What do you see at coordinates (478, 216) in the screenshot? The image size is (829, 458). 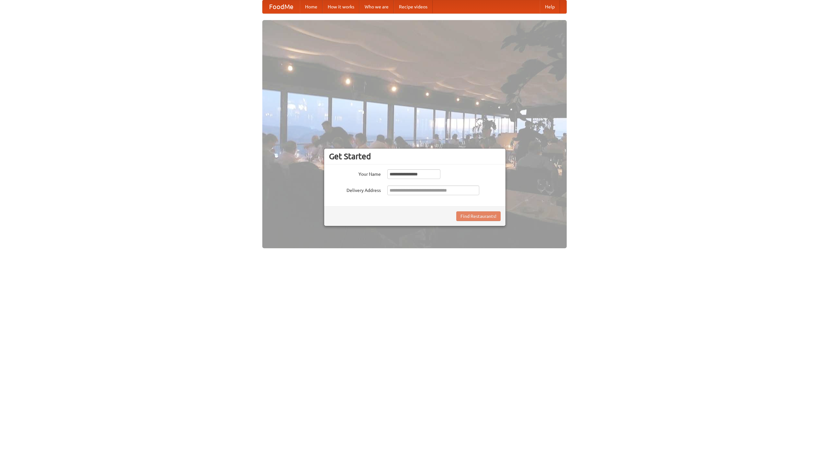 I see `button: Find Restaurants!` at bounding box center [478, 216].